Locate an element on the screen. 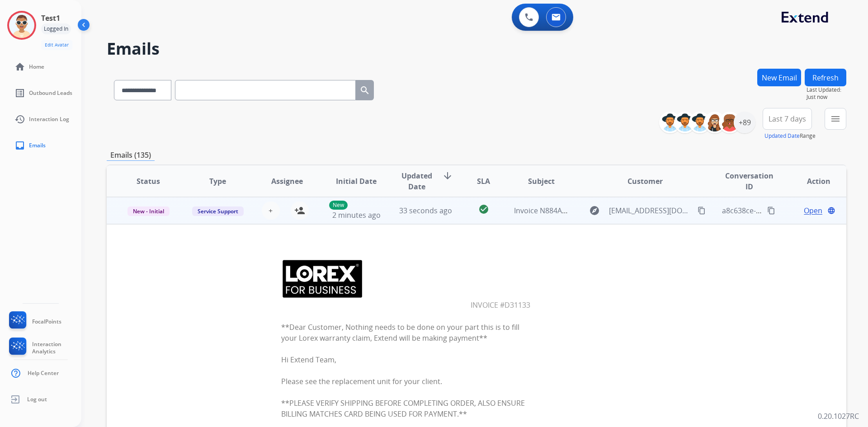 This screenshot has height=427, width=868. span: Outbound Leads is located at coordinates (51, 93).